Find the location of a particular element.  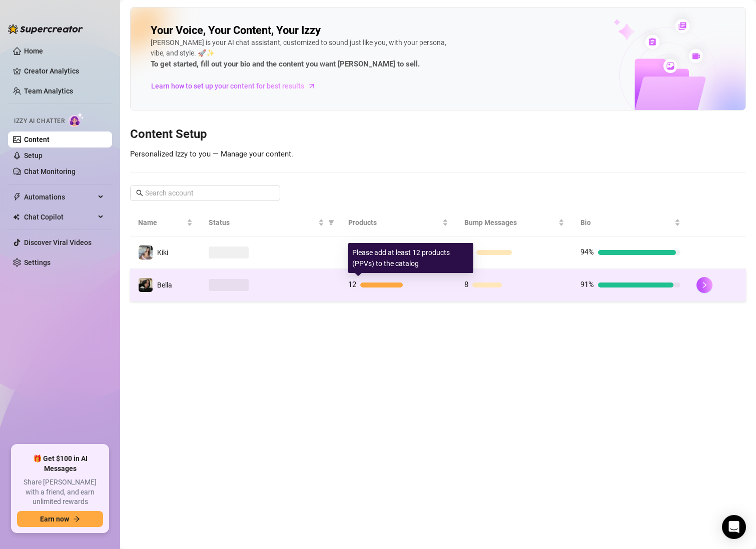

img: logo-BBDzfeDw.svg is located at coordinates (45, 29).